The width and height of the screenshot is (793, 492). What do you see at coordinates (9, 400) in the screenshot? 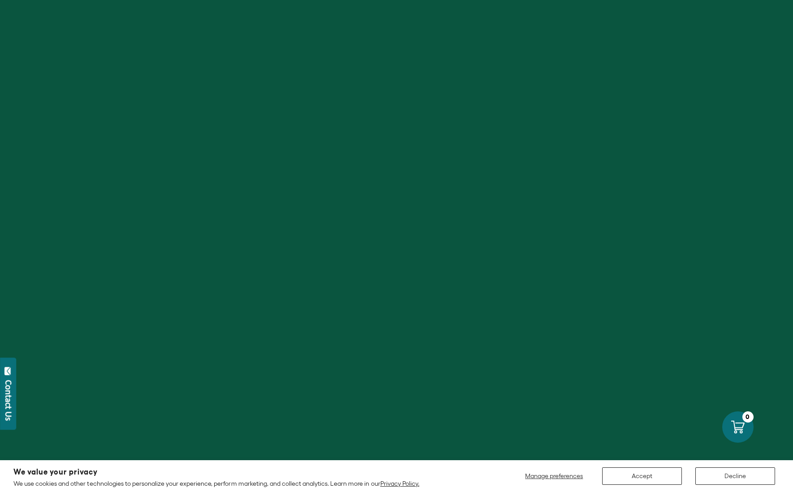
I see `div: Contact Us` at bounding box center [9, 400].